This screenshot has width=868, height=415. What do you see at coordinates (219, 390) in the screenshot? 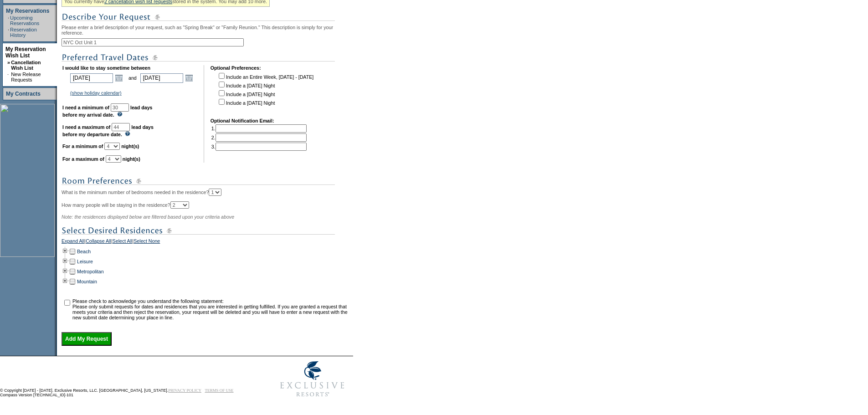
I see `a: TERMS OF USE` at bounding box center [219, 390].